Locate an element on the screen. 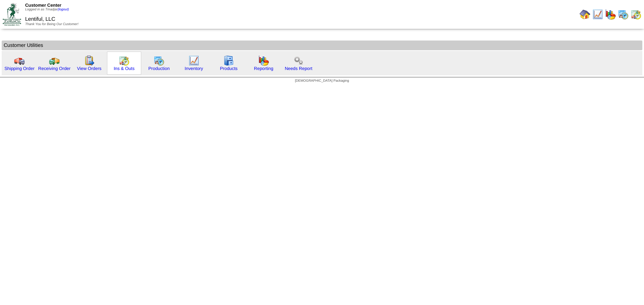 The height and width of the screenshot is (305, 644). img: workorder.gif is located at coordinates (89, 61).